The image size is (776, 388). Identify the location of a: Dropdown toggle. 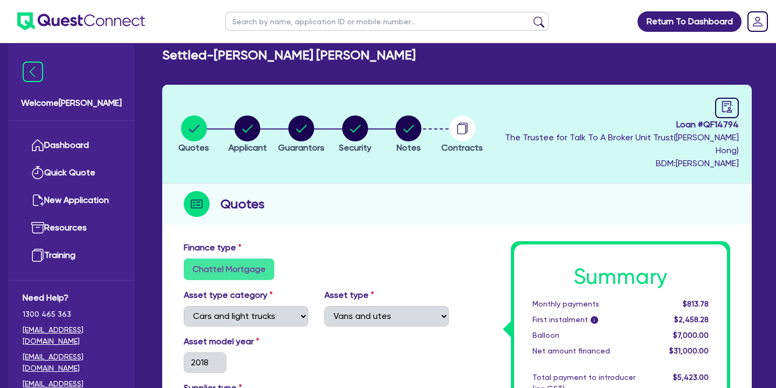
(758, 22).